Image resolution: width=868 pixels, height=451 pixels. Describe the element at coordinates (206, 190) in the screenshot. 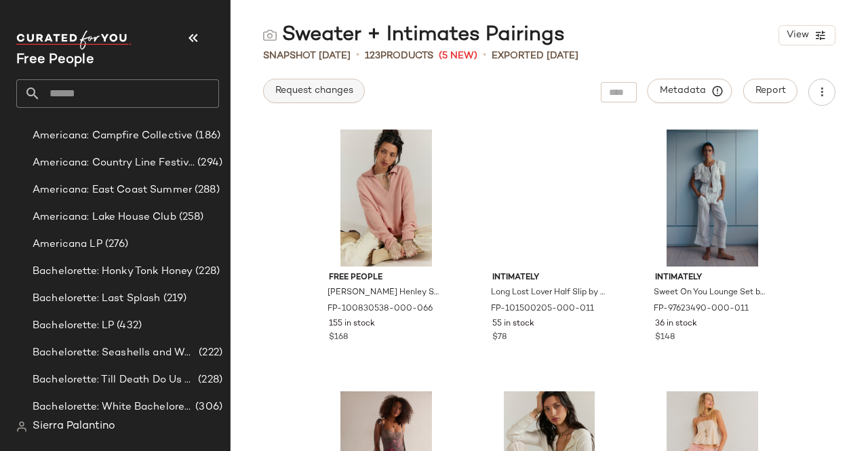

I see `span: (288)` at that location.